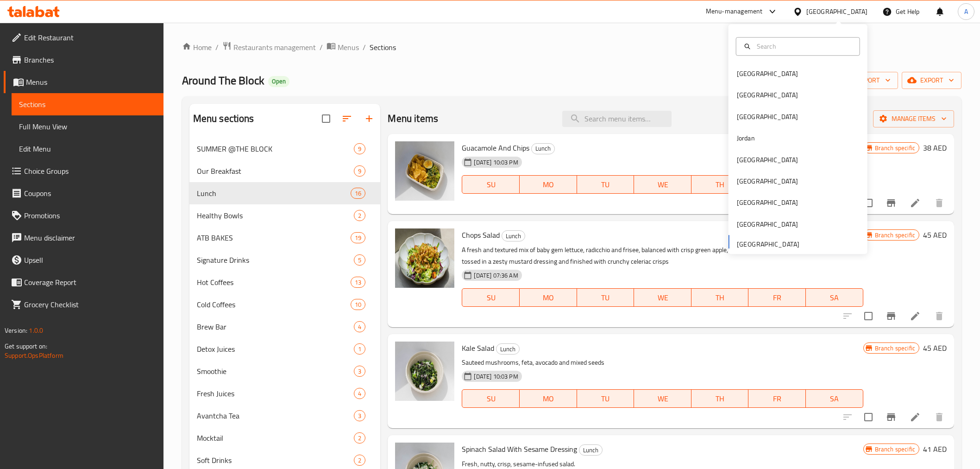 The width and height of the screenshot is (980, 469). I want to click on a: Coverage Report, so click(83, 283).